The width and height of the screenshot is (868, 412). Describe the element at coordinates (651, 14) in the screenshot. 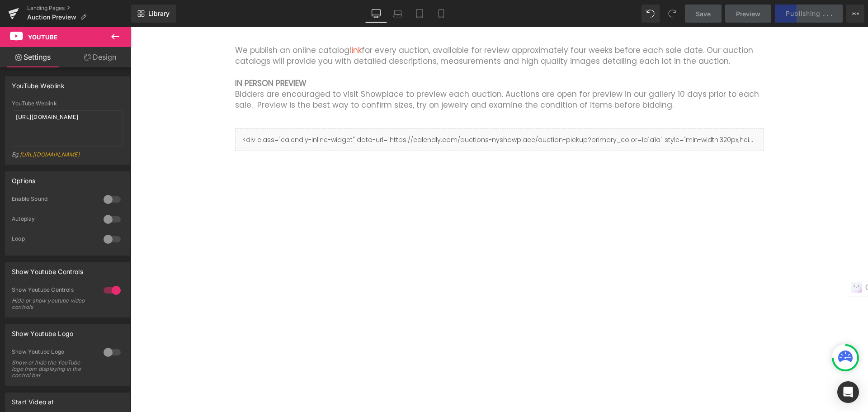

I see `button: Undo` at that location.